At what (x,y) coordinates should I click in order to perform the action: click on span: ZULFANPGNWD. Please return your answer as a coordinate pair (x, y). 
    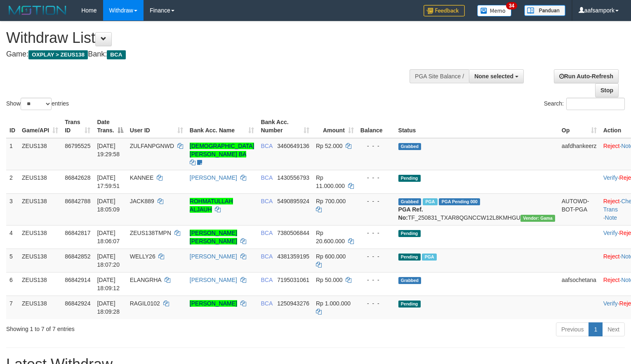
    Looking at the image, I should click on (152, 146).